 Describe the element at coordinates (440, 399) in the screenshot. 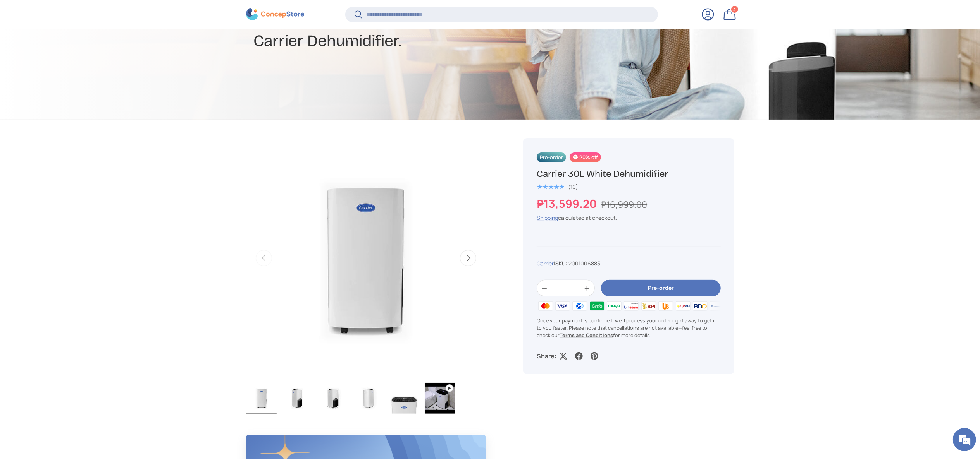

I see `img: carrier-30 liter-dehumidifier-youtube-demo-video-concepstore` at that location.